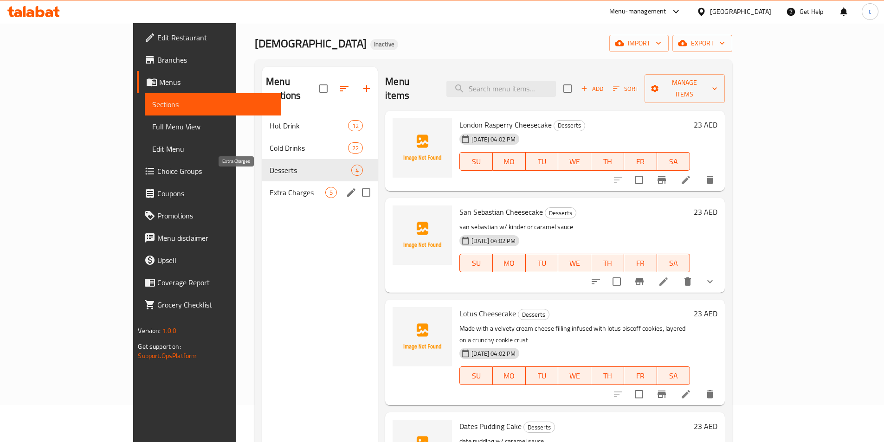 The width and height of the screenshot is (884, 442). Describe the element at coordinates (384, 45) in the screenshot. I see `div: Inactive` at that location.